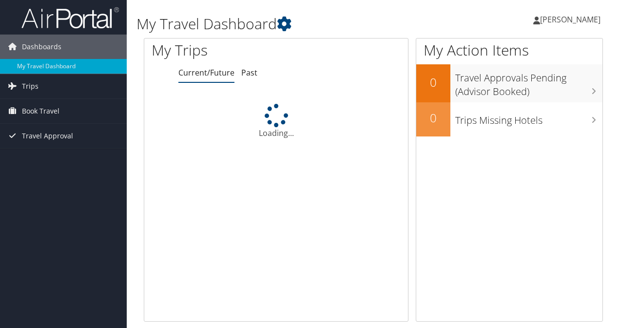 Image resolution: width=620 pixels, height=328 pixels. Describe the element at coordinates (206, 73) in the screenshot. I see `a: Current/Future` at that location.